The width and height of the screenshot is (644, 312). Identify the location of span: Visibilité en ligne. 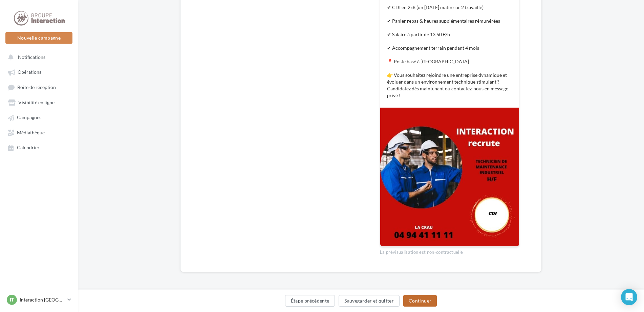
(36, 102).